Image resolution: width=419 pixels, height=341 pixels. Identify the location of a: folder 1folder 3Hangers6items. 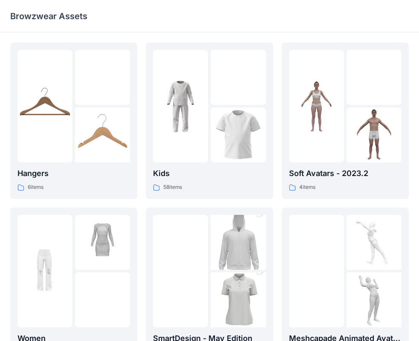
(74, 120).